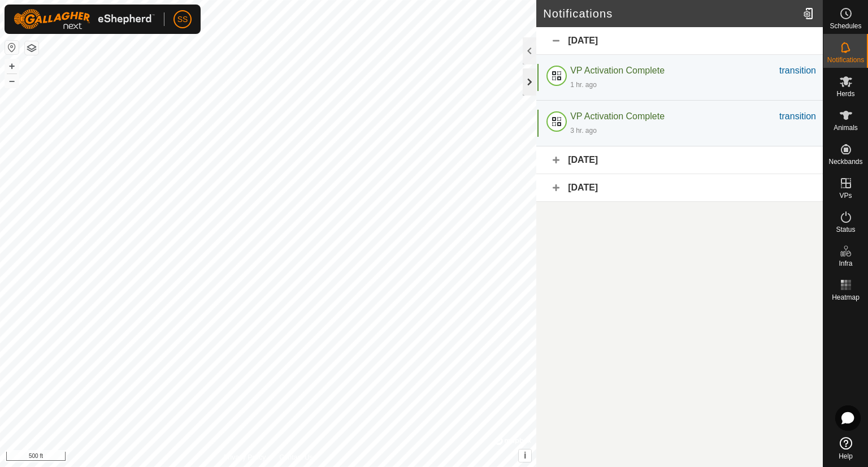  What do you see at coordinates (296, 458) in the screenshot?
I see `a: Contact Us` at bounding box center [296, 458].